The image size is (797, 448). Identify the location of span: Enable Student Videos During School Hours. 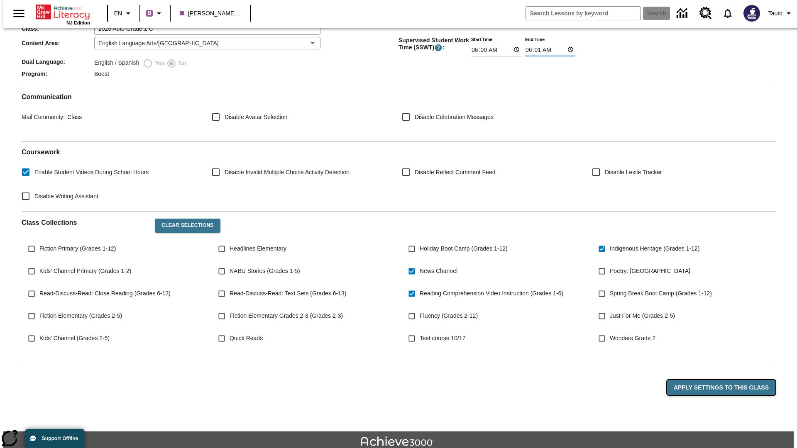
(91, 172).